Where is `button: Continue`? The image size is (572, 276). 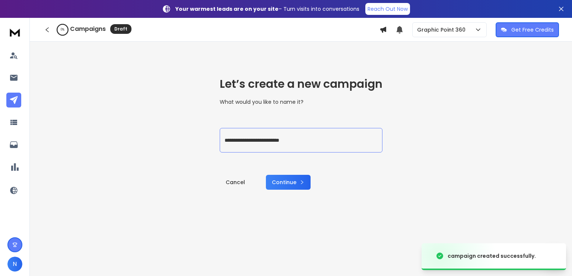 button: Continue is located at coordinates (288, 182).